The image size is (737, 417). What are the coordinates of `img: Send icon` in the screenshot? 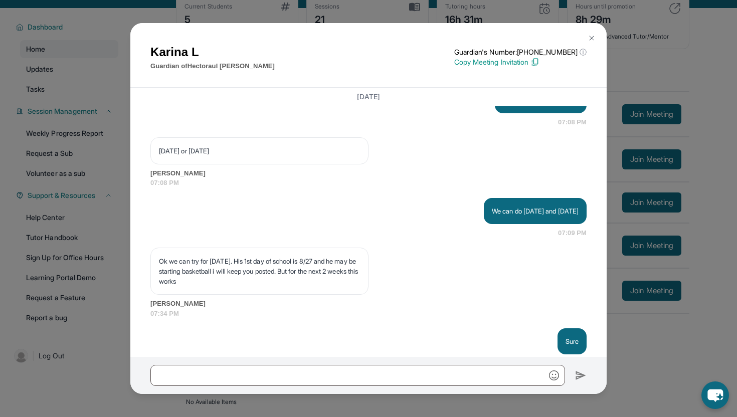 It's located at (581, 376).